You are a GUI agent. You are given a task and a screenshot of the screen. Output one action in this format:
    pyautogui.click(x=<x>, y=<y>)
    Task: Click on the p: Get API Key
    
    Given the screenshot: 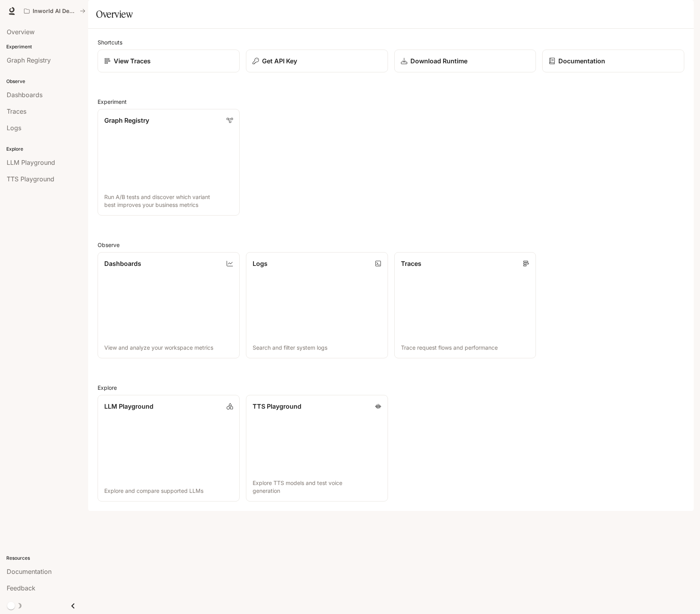 What is the action you would take?
    pyautogui.click(x=279, y=61)
    